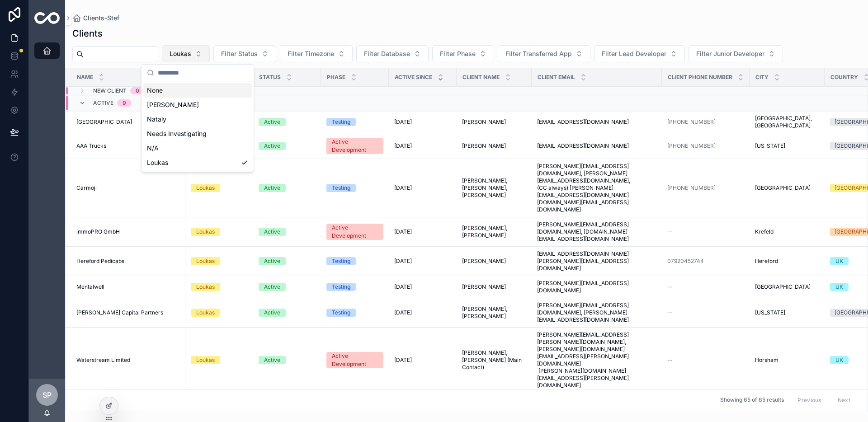 This screenshot has width=868, height=422. Describe the element at coordinates (88, 34) in the screenshot. I see `h1: Clients` at that location.